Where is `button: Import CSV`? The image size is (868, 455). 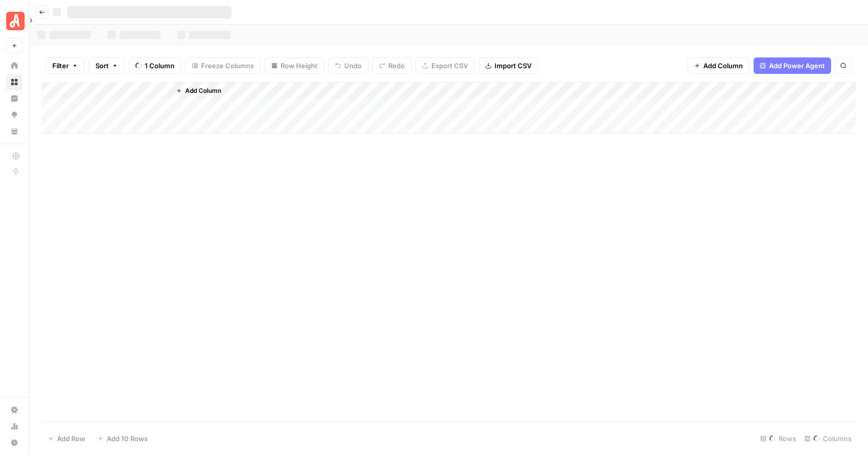
button: Import CSV is located at coordinates (508, 65).